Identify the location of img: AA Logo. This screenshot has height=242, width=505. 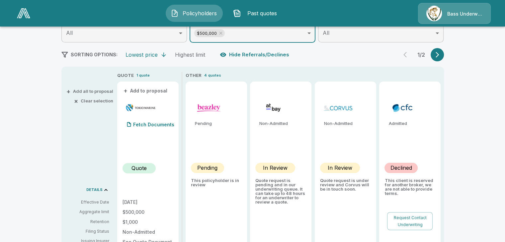
(24, 13).